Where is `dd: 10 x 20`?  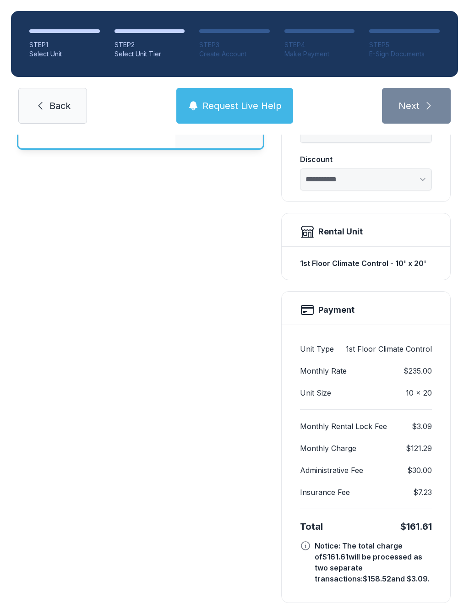 dd: 10 x 20 is located at coordinates (418, 393).